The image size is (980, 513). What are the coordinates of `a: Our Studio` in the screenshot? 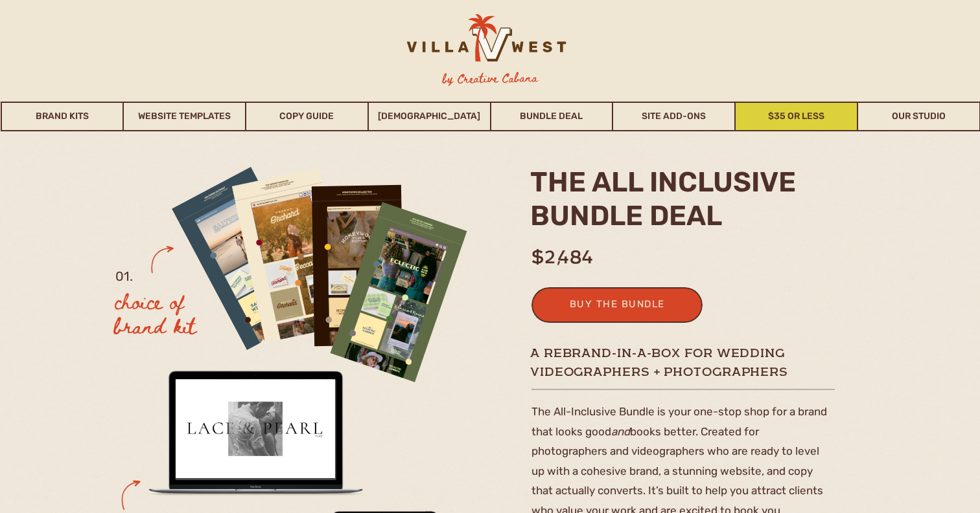 It's located at (918, 117).